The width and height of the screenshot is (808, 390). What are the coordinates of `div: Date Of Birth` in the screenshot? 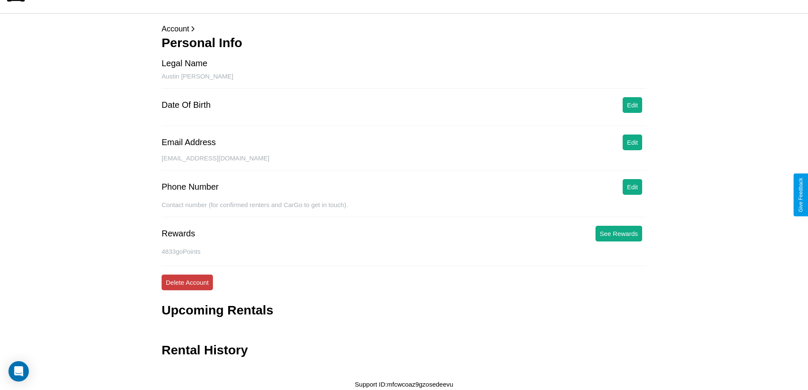 It's located at (186, 105).